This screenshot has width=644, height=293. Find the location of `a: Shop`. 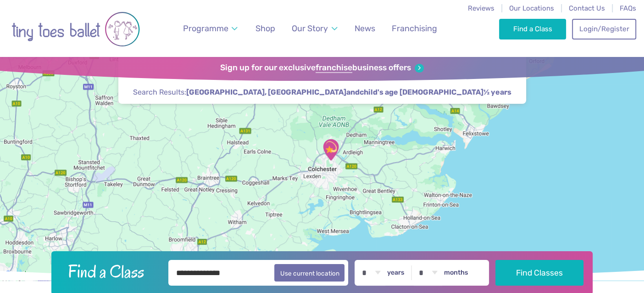

a: Shop is located at coordinates (265, 28).